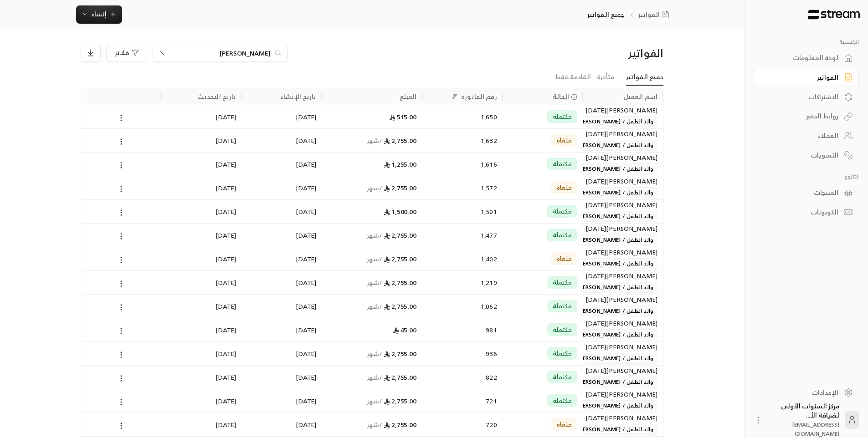 Image resolution: width=868 pixels, height=438 pixels. Describe the element at coordinates (640, 96) in the screenshot. I see `div: اسم العميل` at that location.